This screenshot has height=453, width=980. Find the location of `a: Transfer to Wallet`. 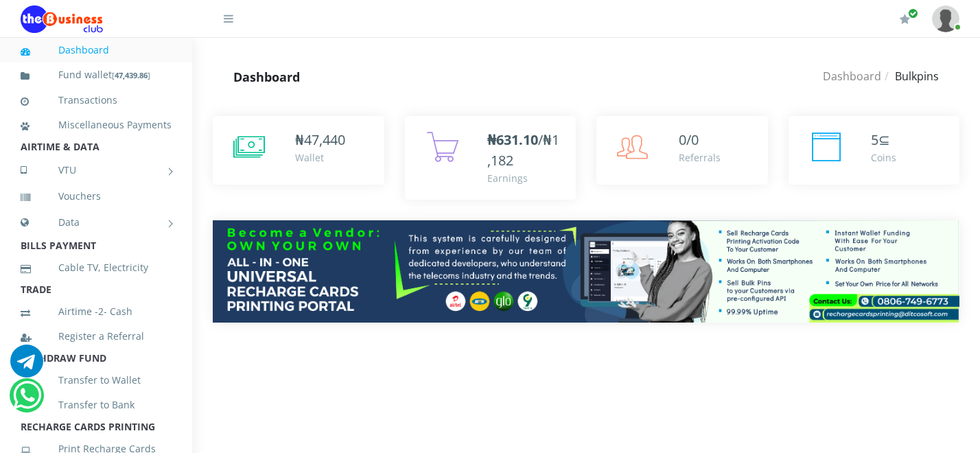

a: Transfer to Wallet is located at coordinates (96, 380).